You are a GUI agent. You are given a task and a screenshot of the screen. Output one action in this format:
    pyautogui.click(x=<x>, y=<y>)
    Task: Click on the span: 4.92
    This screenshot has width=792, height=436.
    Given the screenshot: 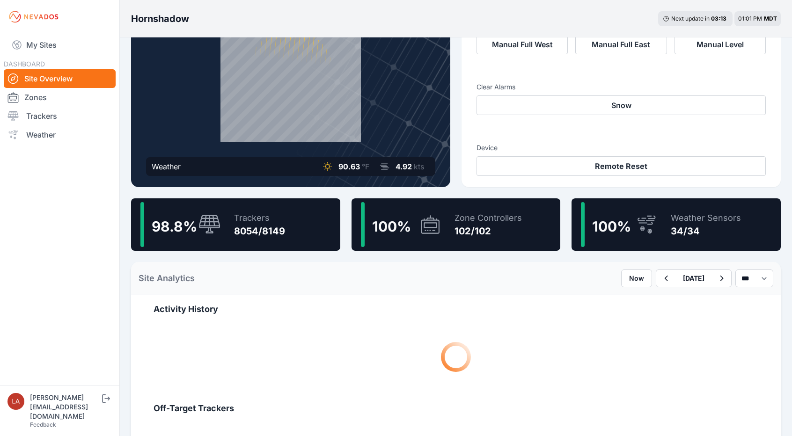 What is the action you would take?
    pyautogui.click(x=404, y=167)
    